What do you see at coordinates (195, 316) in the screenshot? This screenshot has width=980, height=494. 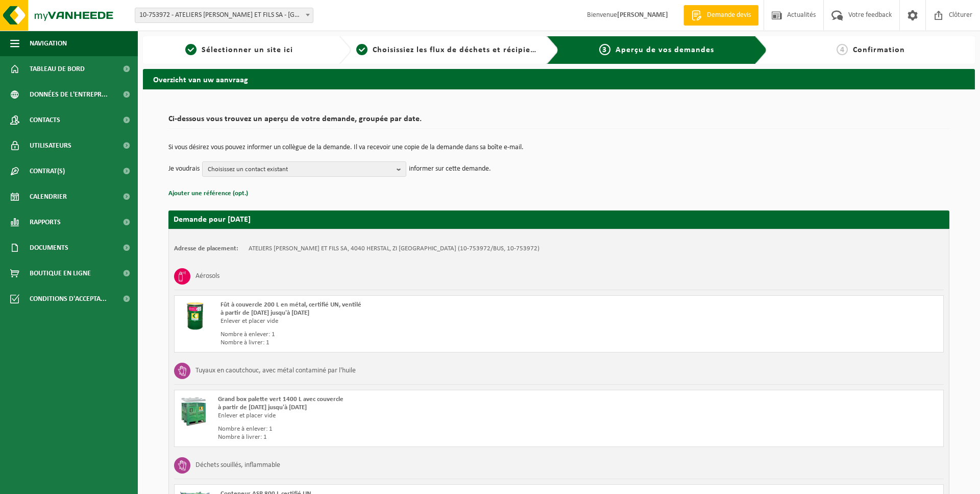 I see `img: PB-OT-0200-MET-00-03.png` at bounding box center [195, 316].